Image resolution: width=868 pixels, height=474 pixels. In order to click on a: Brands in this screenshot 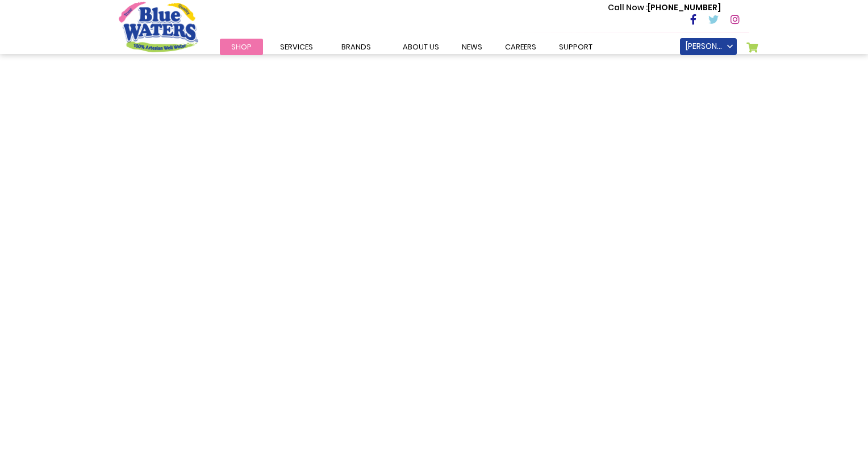, I will do `click(356, 47)`.